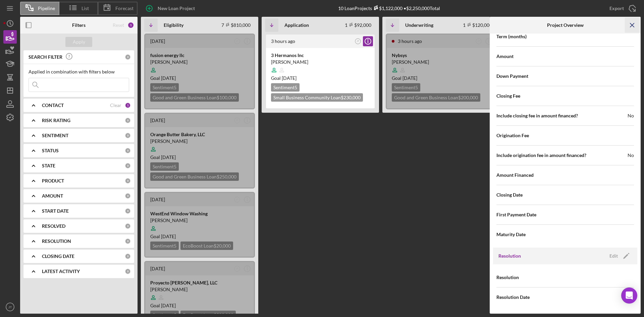 This screenshot has height=317, width=644. Describe the element at coordinates (61, 271) in the screenshot. I see `b: LATEST ACTIVITY` at that location.